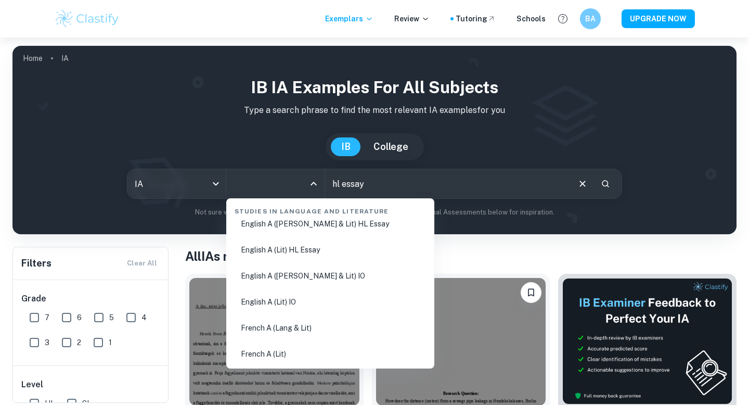 This screenshot has height=405, width=749. I want to click on li: French A (Lang & Lit), so click(330, 328).